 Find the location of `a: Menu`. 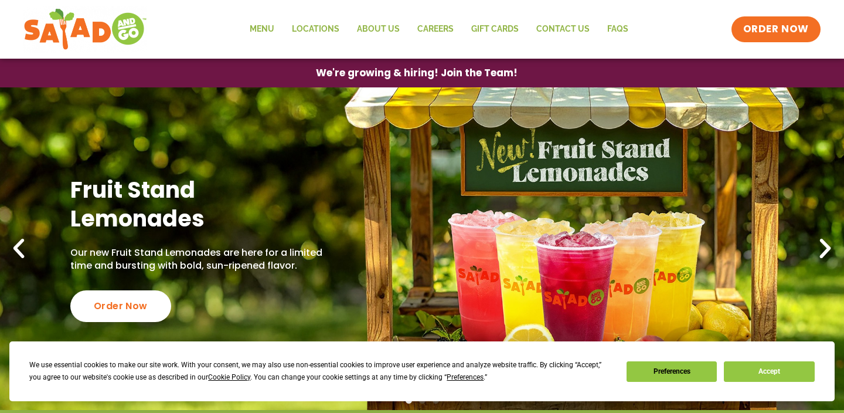

a: Menu is located at coordinates (262, 29).